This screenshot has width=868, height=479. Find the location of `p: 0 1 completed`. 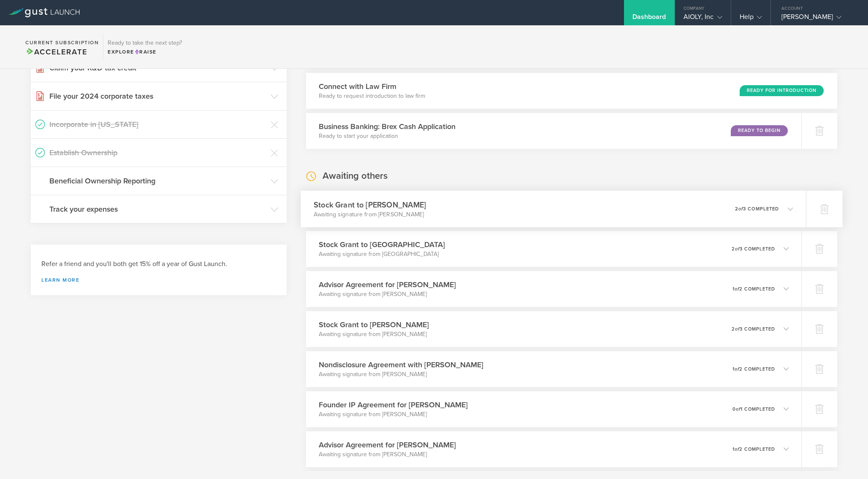

p: 0 1 completed is located at coordinates (753, 409).